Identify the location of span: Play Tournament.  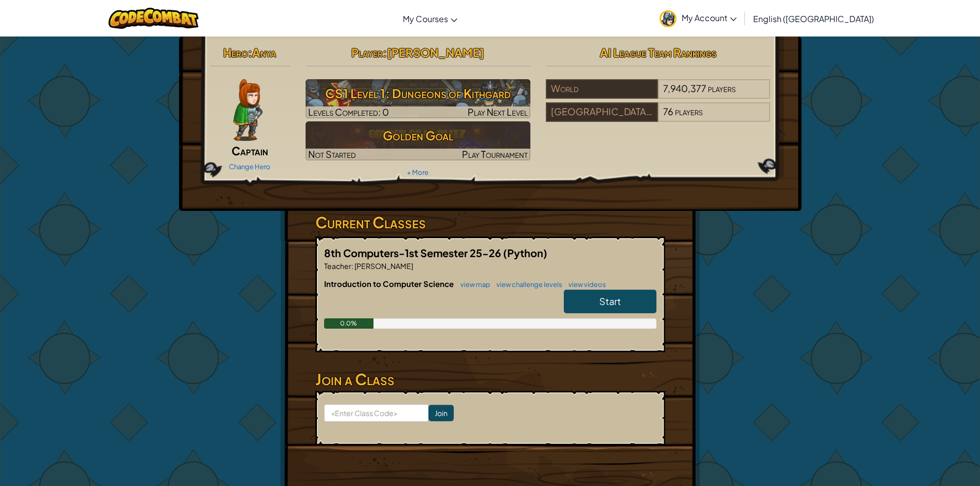
(495, 154).